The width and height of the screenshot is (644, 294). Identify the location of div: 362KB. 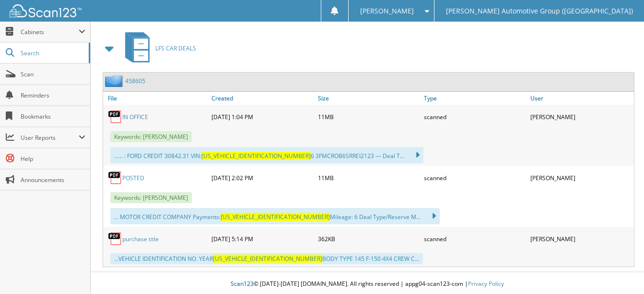
(369, 239).